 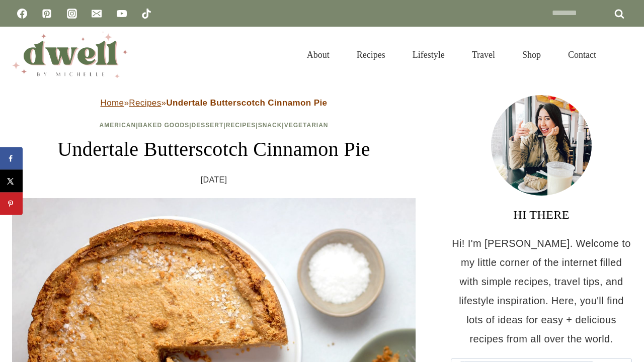 I want to click on a: Lifestyle, so click(x=429, y=55).